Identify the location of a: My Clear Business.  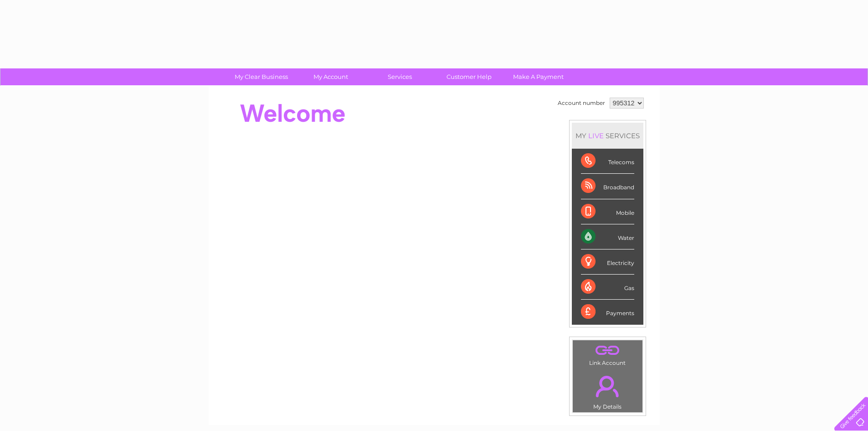
(261, 77).